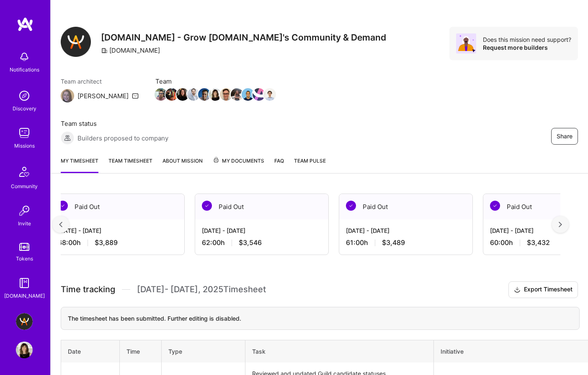 The height and width of the screenshot is (375, 588). I want to click on div: Missions, so click(24, 146).